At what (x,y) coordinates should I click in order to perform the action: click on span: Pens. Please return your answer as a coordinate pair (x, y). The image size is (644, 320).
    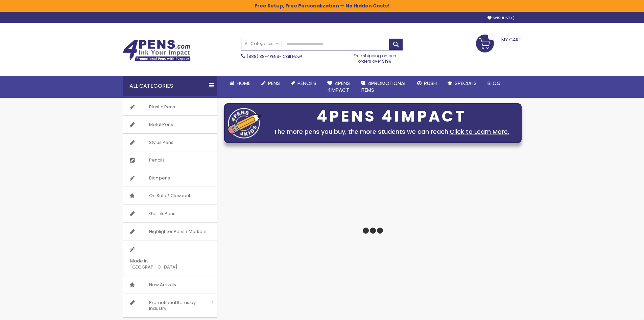
    Looking at the image, I should click on (274, 83).